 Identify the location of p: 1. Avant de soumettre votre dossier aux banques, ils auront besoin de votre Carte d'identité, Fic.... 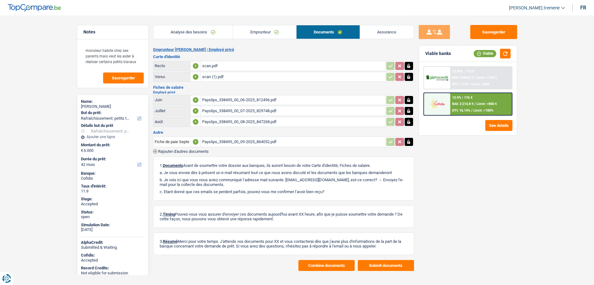
(284, 165).